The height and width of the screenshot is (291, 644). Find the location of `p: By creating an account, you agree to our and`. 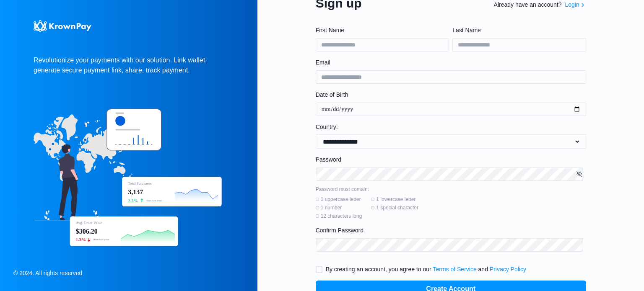

p: By creating an account, you agree to our and is located at coordinates (426, 269).